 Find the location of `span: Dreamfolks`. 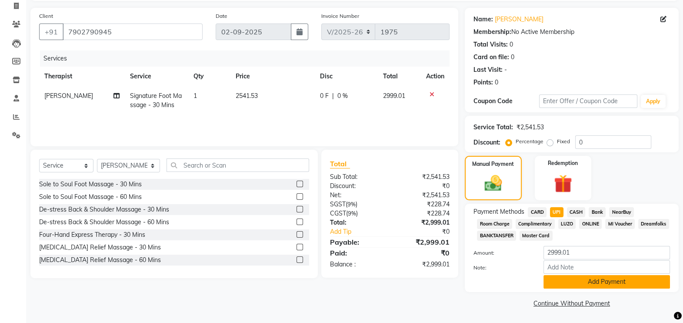

span: Dreamfolks is located at coordinates (654, 224).